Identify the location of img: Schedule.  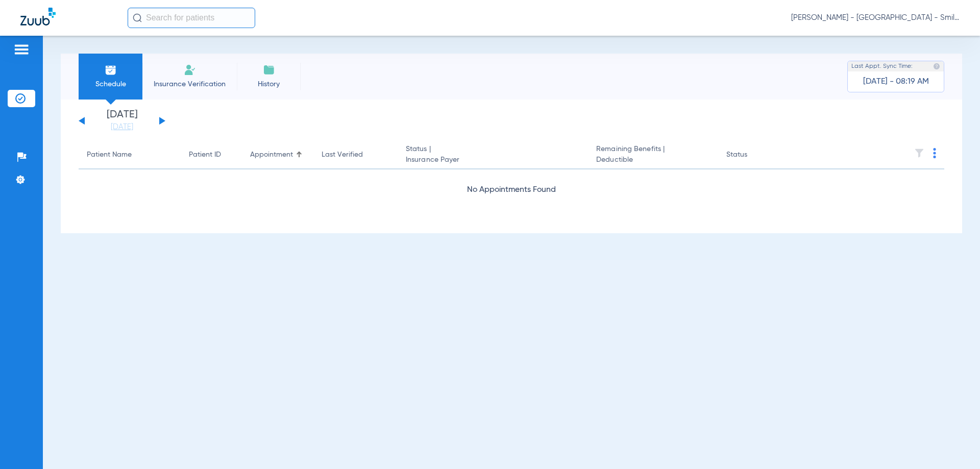
(111, 70).